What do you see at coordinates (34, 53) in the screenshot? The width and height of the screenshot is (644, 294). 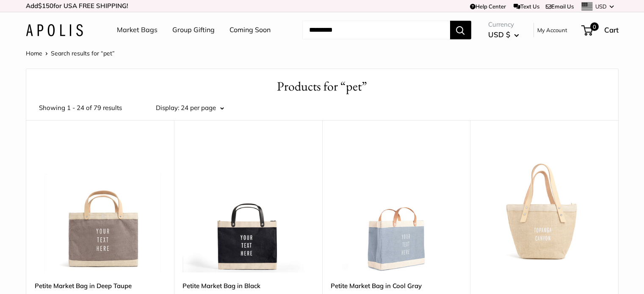 I see `a: Home` at bounding box center [34, 53].